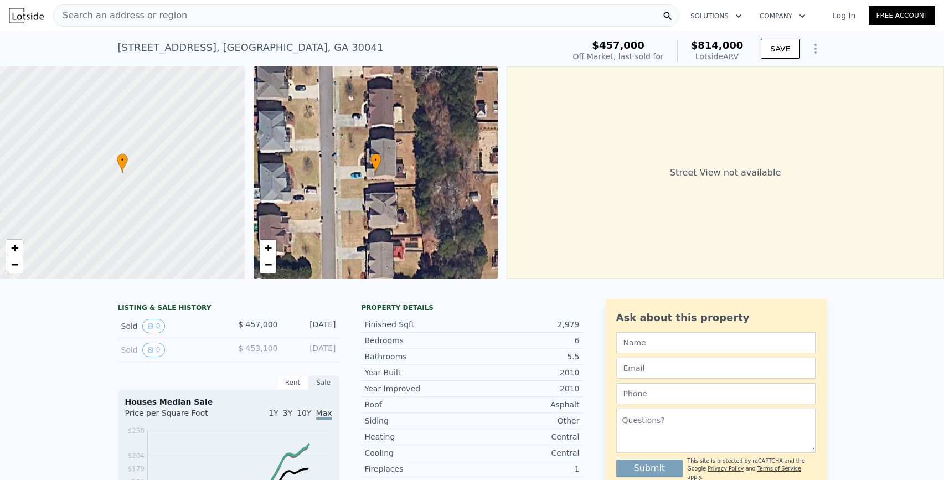 The height and width of the screenshot is (480, 944). What do you see at coordinates (293, 383) in the screenshot?
I see `div: Rent` at bounding box center [293, 383].